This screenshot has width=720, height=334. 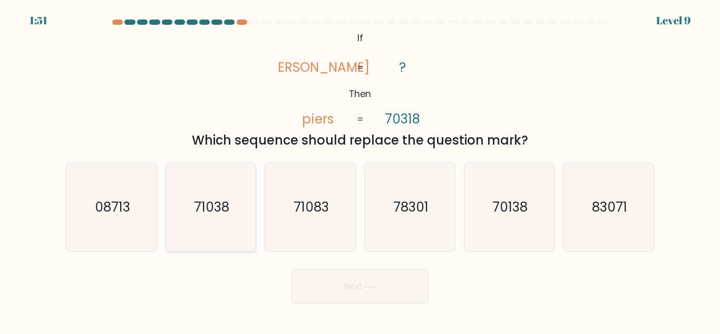 I want to click on text: 71083, so click(x=311, y=207).